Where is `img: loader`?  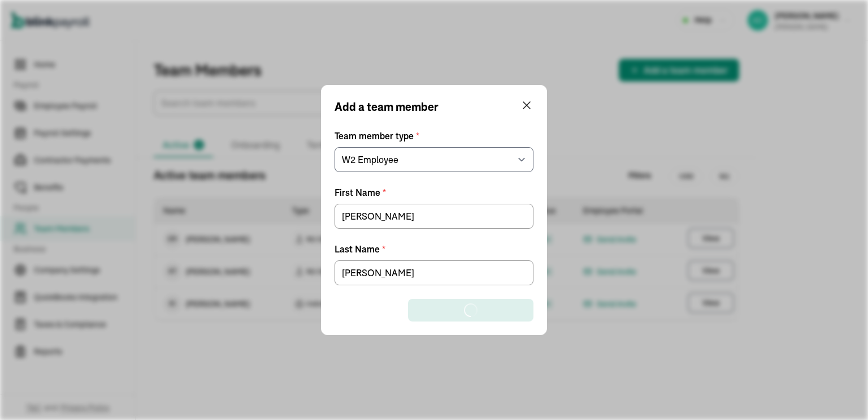 img: loader is located at coordinates (471, 310).